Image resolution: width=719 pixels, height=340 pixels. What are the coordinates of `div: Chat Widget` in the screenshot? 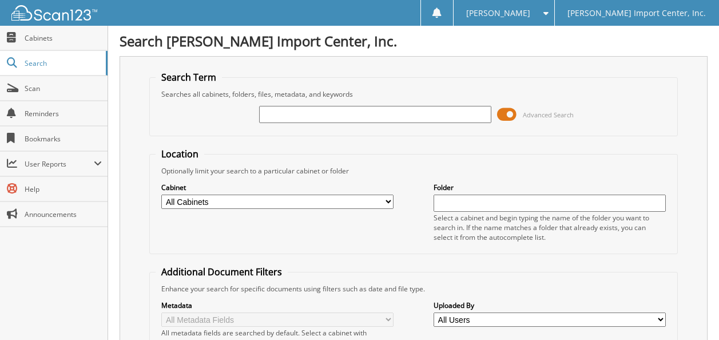 It's located at (690, 312).